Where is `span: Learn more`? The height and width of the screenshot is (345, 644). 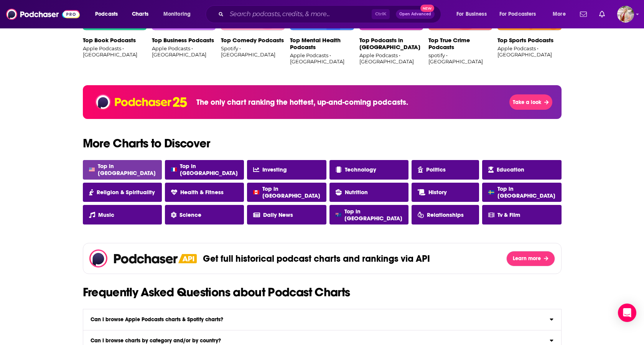 span: Learn more is located at coordinates (527, 258).